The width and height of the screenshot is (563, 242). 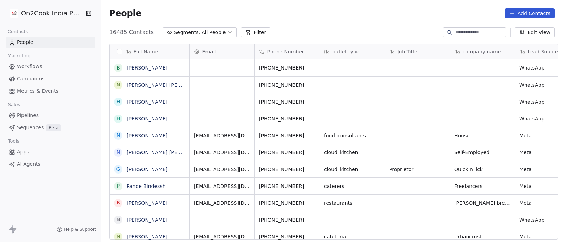 What do you see at coordinates (286, 52) in the screenshot?
I see `span: Phone Number` at bounding box center [286, 52].